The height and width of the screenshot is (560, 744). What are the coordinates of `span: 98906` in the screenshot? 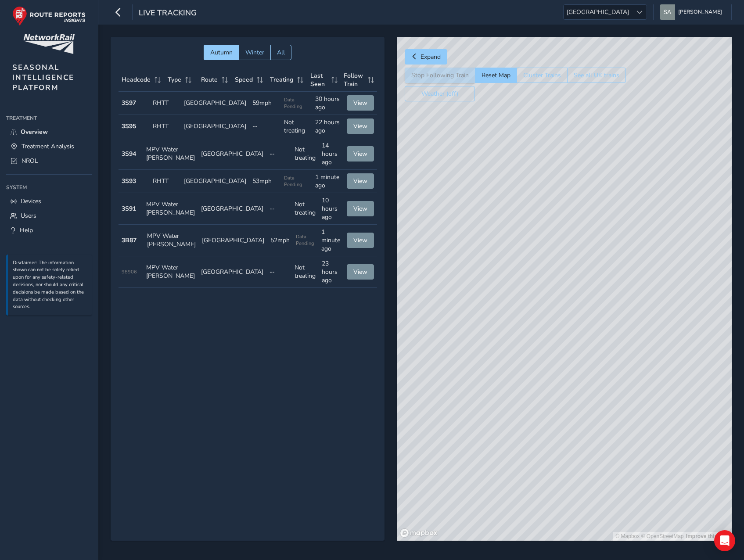 It's located at (129, 272).